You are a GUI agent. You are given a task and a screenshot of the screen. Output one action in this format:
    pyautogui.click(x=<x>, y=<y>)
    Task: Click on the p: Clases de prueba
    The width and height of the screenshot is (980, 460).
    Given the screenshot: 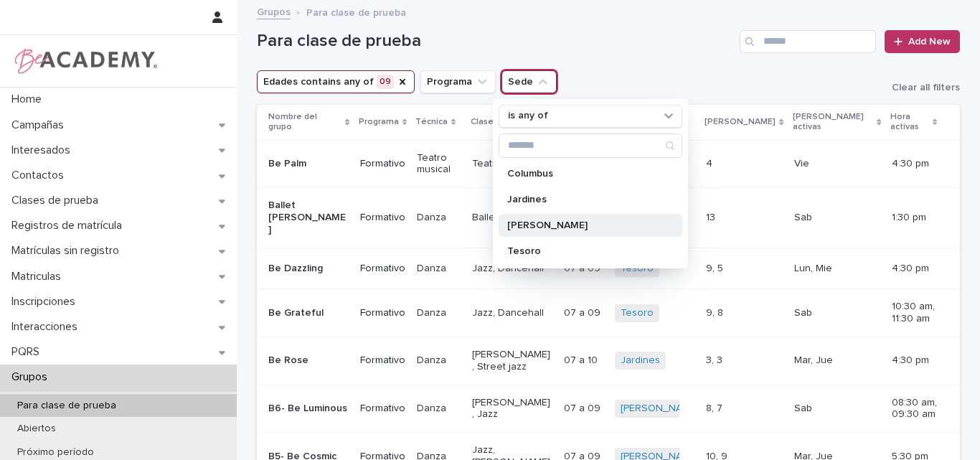 What is the action you would take?
    pyautogui.click(x=57, y=200)
    